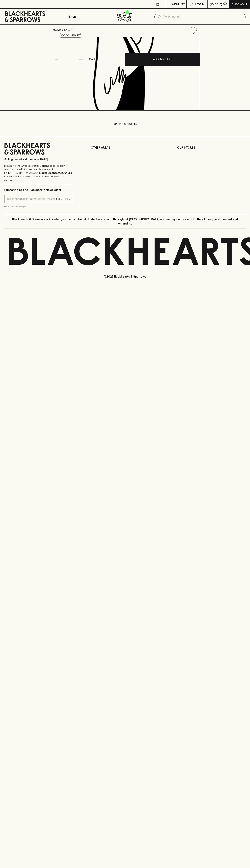  Describe the element at coordinates (163, 59) in the screenshot. I see `button: ADD TO CART` at that location.